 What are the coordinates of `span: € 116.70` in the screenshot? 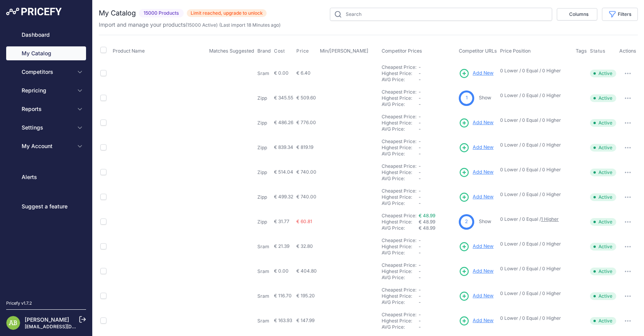 It's located at (283, 295).